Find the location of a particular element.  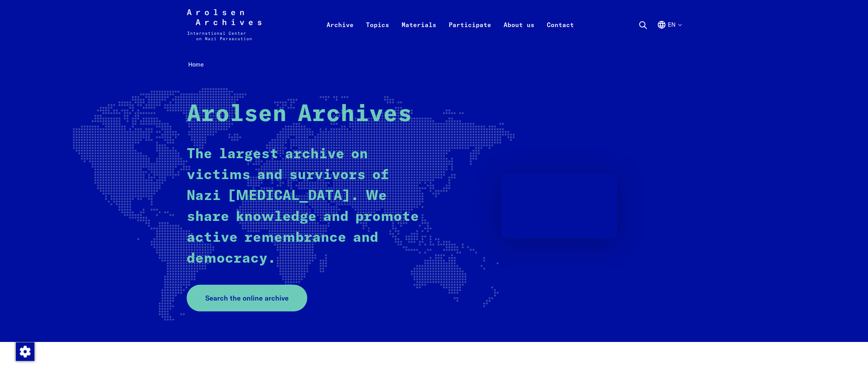

span: Home is located at coordinates (196, 64).